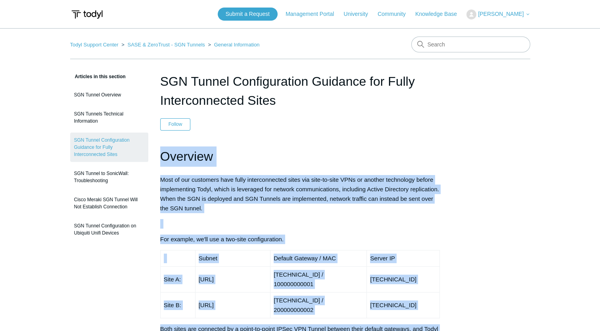 The height and width of the screenshot is (331, 600). I want to click on img: Todyl Support Center Help Center home page, so click(87, 14).